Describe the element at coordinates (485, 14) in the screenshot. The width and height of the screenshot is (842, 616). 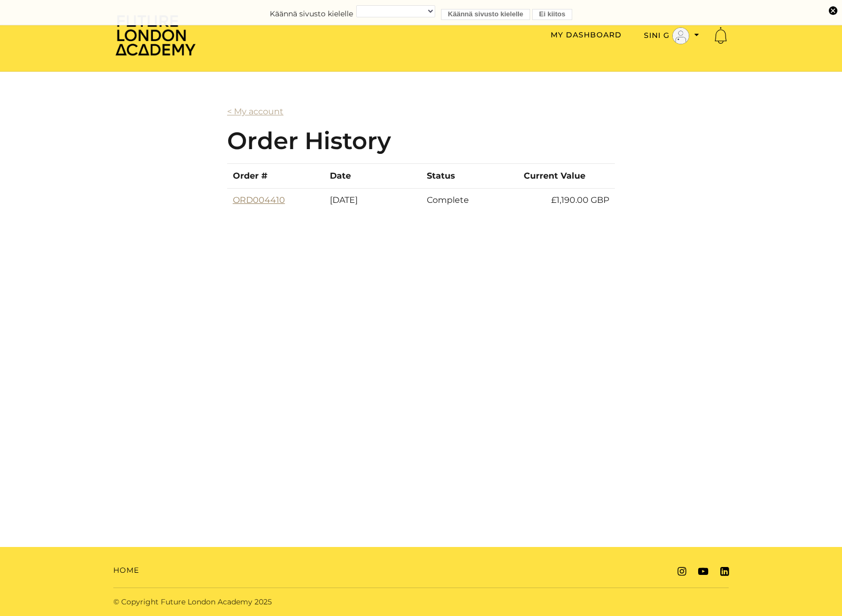
I see `button: Käännä sivusto kielelle` at that location.